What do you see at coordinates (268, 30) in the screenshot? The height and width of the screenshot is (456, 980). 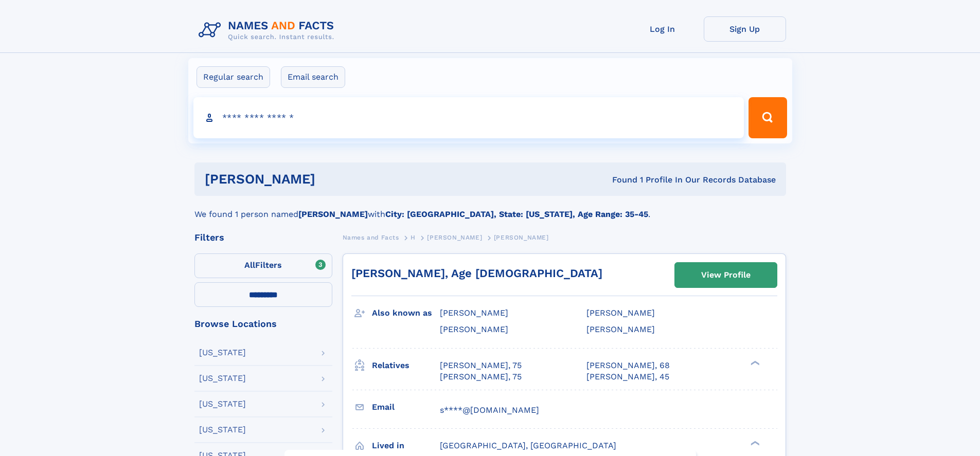 I see `img: Logo Names and Facts` at bounding box center [268, 30].